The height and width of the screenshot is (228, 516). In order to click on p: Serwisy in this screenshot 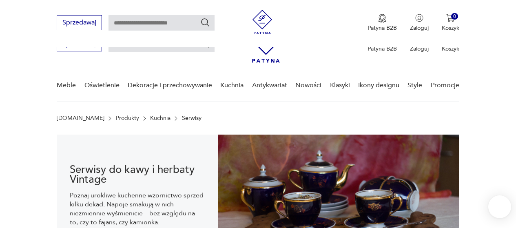, I will do `click(192, 118)`.